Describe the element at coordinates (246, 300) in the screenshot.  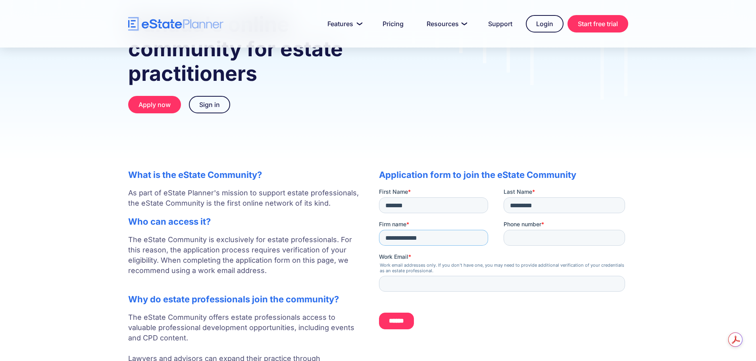
I see `h2: Why do estate professionals join the community?` at that location.